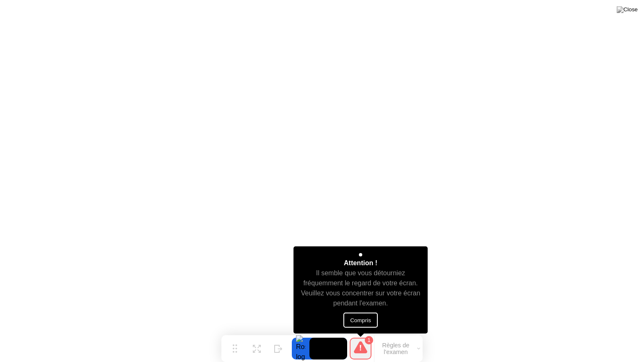  I want to click on div: Attention !, so click(361, 263).